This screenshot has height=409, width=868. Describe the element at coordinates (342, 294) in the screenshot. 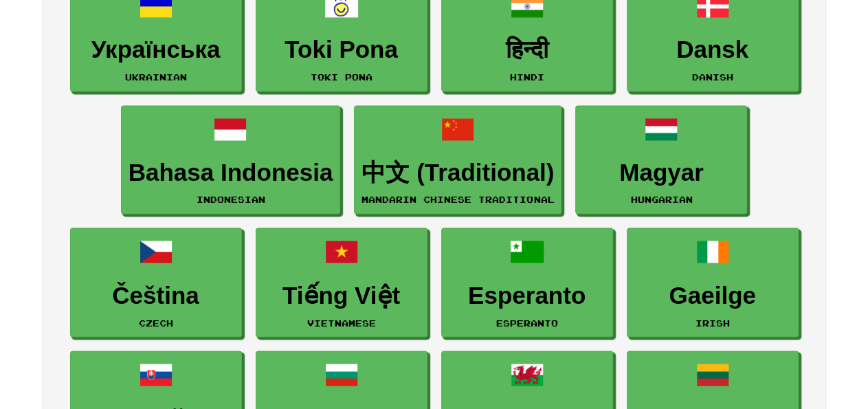

I see `h3: Tiếng Việt` at that location.